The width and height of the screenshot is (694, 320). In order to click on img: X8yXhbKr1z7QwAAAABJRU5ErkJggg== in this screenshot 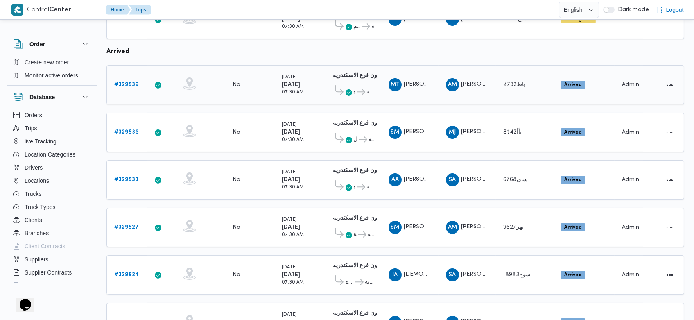, I will do `click(17, 9)`.